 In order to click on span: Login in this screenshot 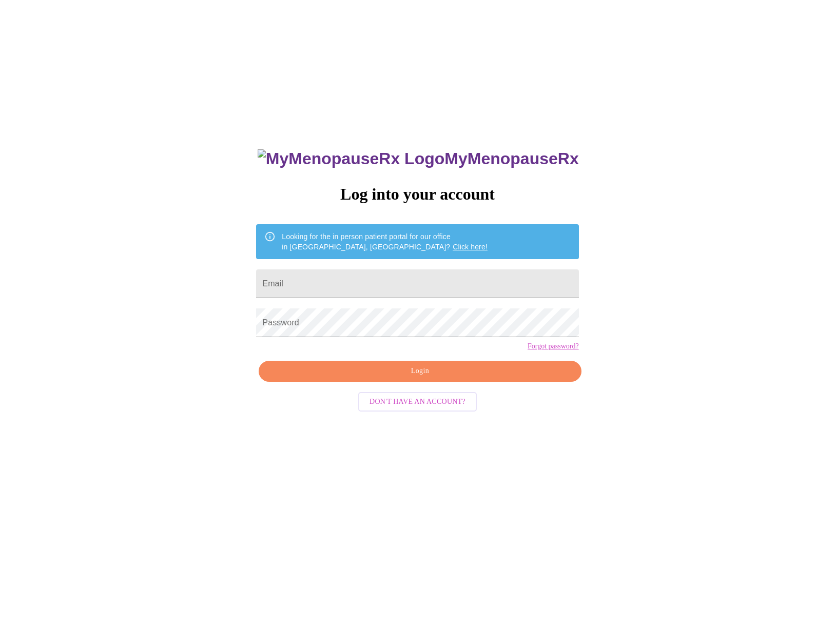, I will do `click(420, 371)`.